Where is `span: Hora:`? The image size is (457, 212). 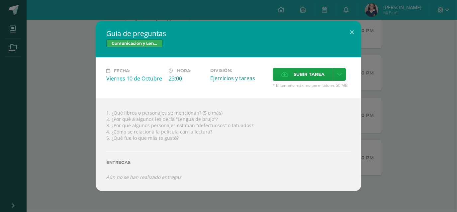
span: Hora: is located at coordinates (184, 71).